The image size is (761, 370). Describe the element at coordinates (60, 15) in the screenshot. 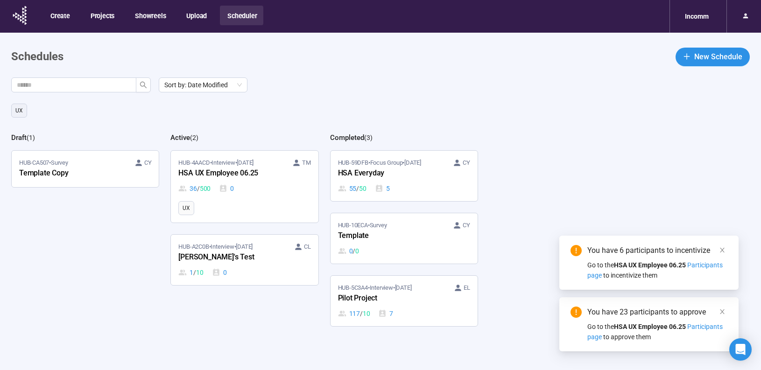

I see `button: Create` at that location.